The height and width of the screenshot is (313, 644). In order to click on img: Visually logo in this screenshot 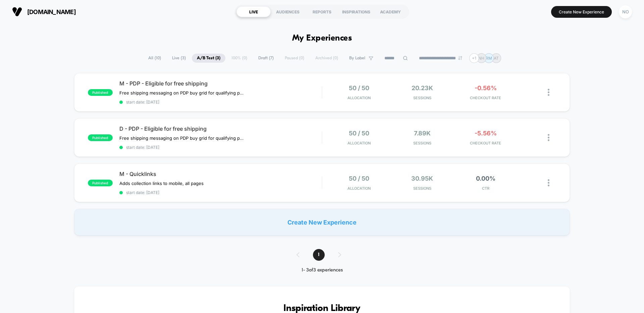, I will do `click(17, 12)`.